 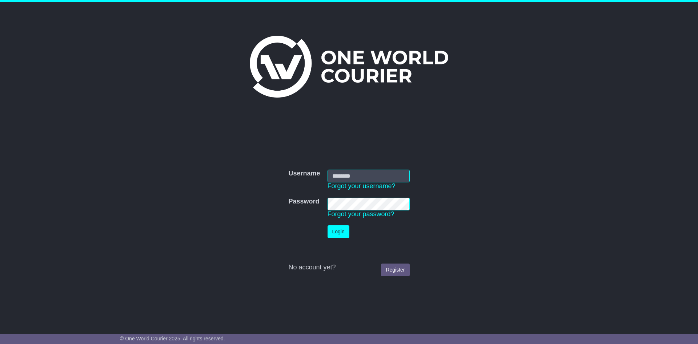 I want to click on span: © One World Courier 2025. All rights reserved., so click(x=172, y=338).